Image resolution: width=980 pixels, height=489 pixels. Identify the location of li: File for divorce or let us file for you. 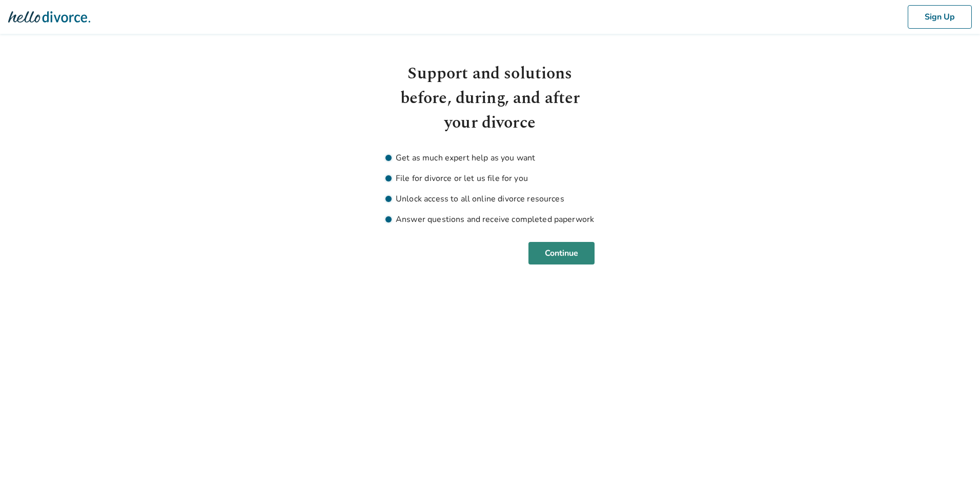
(490, 178).